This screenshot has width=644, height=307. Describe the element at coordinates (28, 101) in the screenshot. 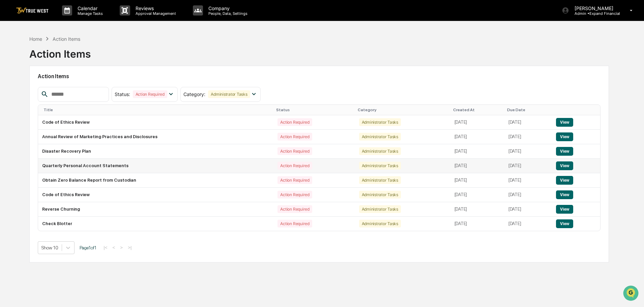

I see `span: Data Lookup` at that location.